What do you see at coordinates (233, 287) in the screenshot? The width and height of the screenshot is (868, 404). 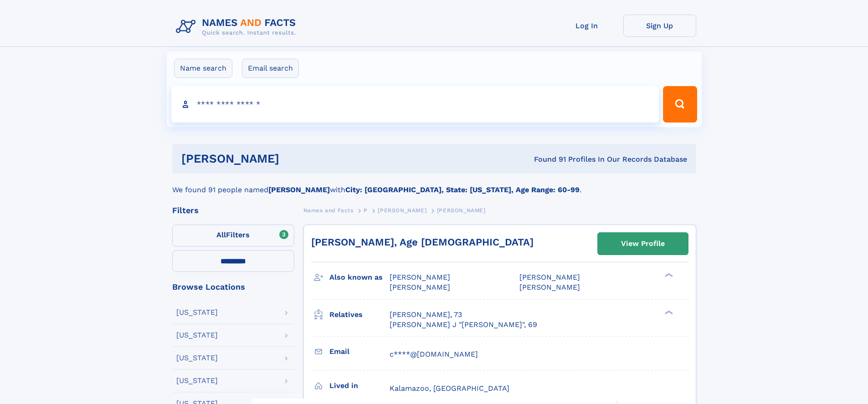 I see `div: Browse Locations` at bounding box center [233, 287].